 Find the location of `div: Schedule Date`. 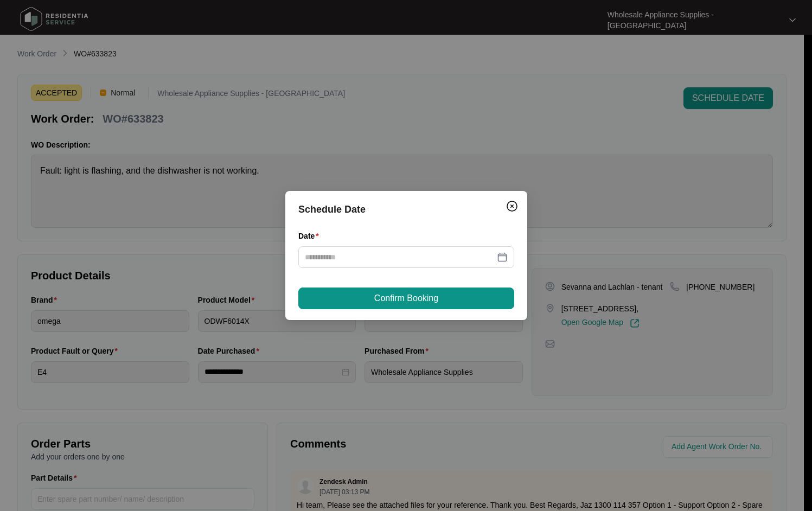

div: Schedule Date is located at coordinates (406, 209).